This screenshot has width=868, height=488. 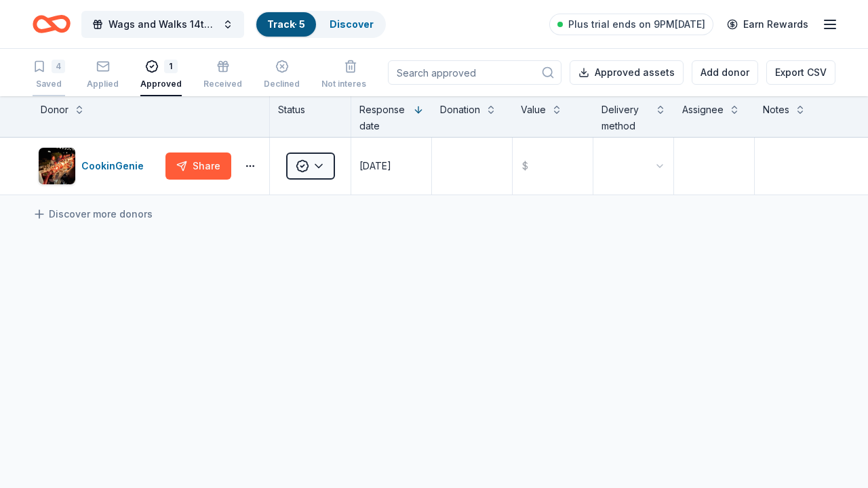 What do you see at coordinates (625, 118) in the screenshot?
I see `div: Delivery method` at bounding box center [625, 118].